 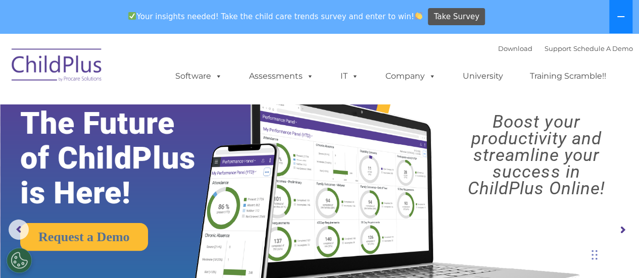 What do you see at coordinates (410, 76) in the screenshot?
I see `a: Company` at bounding box center [410, 76].